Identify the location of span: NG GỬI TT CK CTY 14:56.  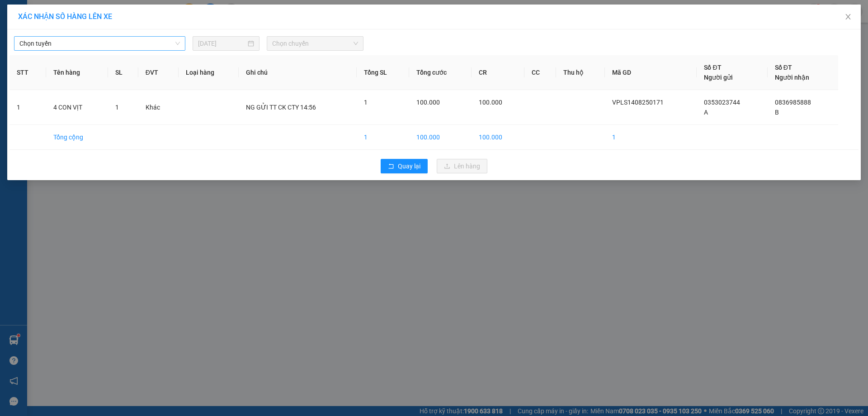
(281, 107).